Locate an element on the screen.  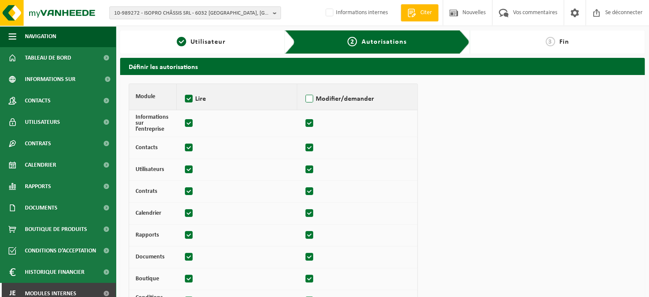
strong: Contacts is located at coordinates (147, 148).